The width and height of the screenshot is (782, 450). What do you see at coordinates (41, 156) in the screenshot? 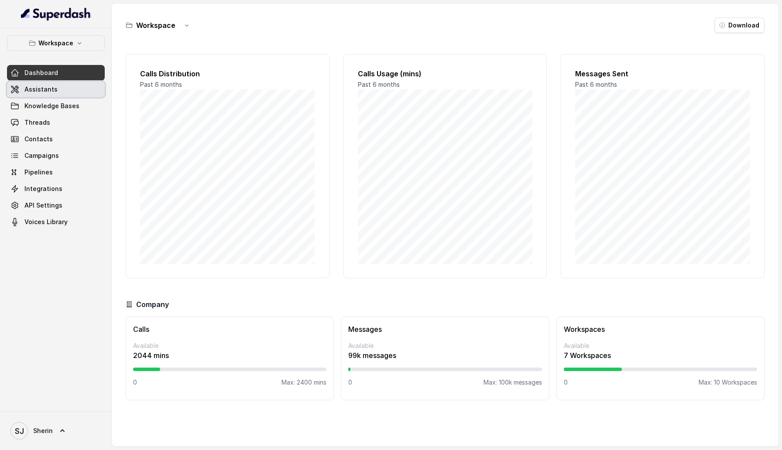
I see `span: Campaigns` at bounding box center [41, 156].